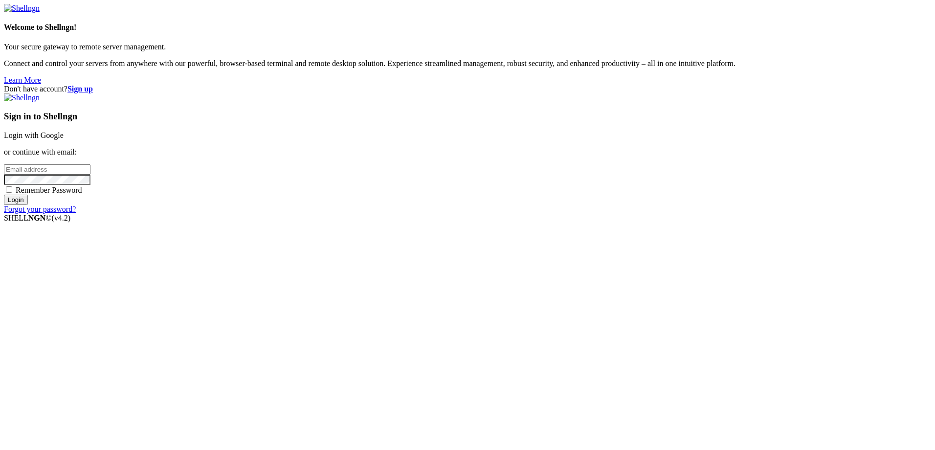  I want to click on a: Forgot your password?, so click(40, 209).